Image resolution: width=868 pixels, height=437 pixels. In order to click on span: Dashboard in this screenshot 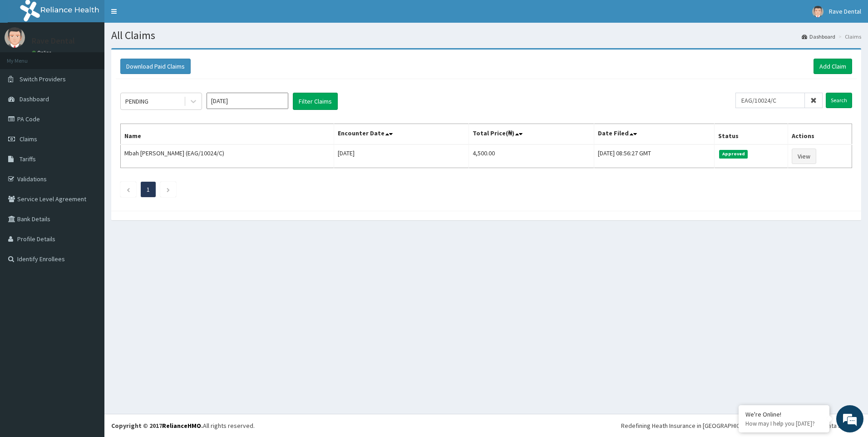, I will do `click(34, 99)`.